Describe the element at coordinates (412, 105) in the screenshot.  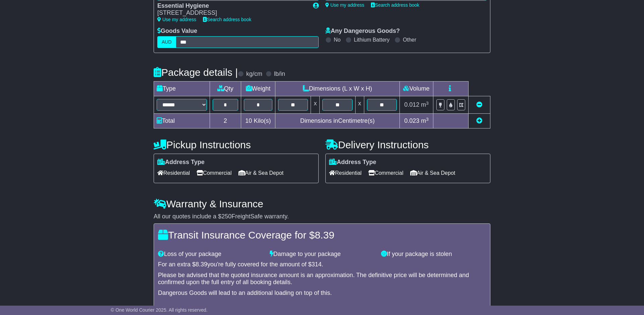
I see `span: 0.012` at that location.